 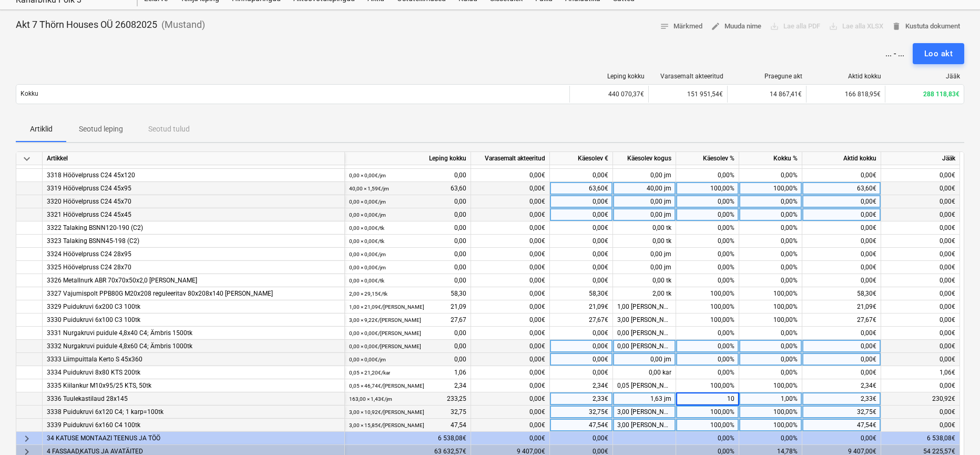 What do you see at coordinates (181, 25) in the screenshot?
I see `p: ( Mustand )` at bounding box center [181, 25].